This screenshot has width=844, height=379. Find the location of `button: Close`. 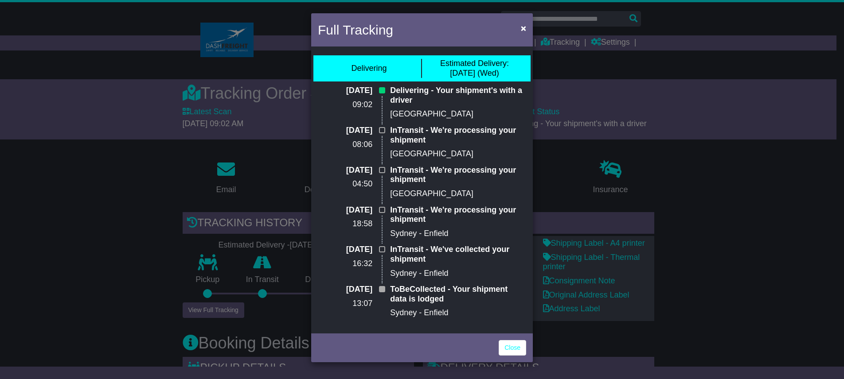

button: Close is located at coordinates (523, 28).